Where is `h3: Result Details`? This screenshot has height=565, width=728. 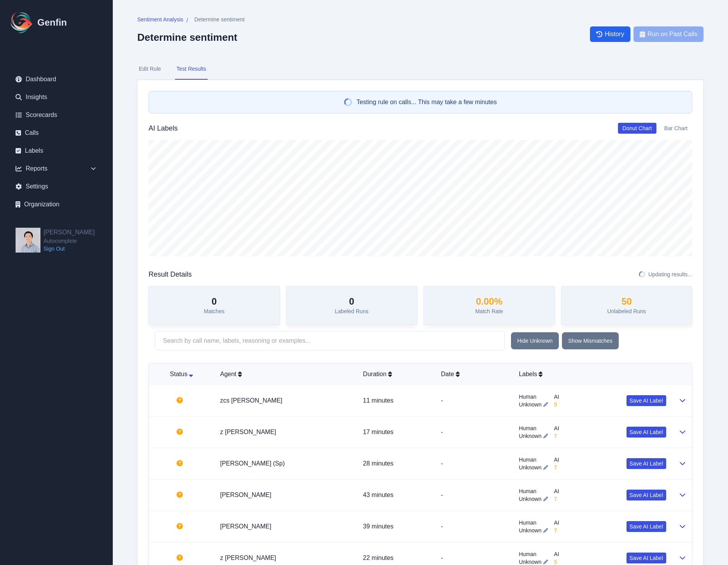 h3: Result Details is located at coordinates (170, 275).